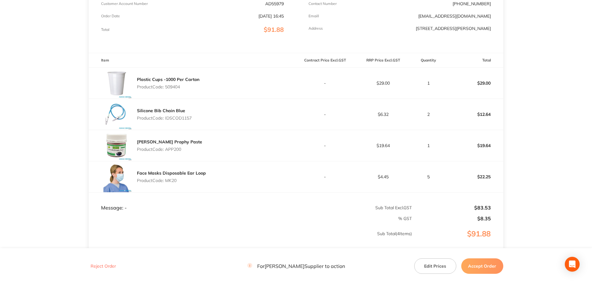 This screenshot has width=592, height=284. What do you see at coordinates (251, 219) in the screenshot?
I see `p: % GST` at bounding box center [251, 219].